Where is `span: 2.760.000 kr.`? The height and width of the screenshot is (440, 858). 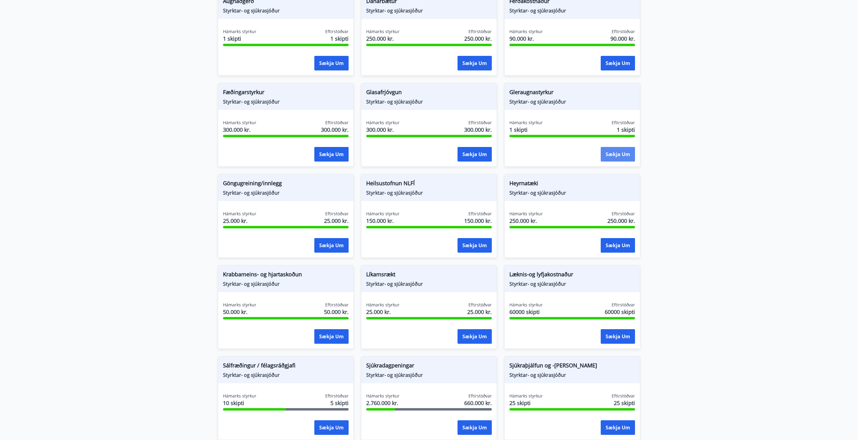
span: 2.760.000 kr. is located at coordinates (383, 403).